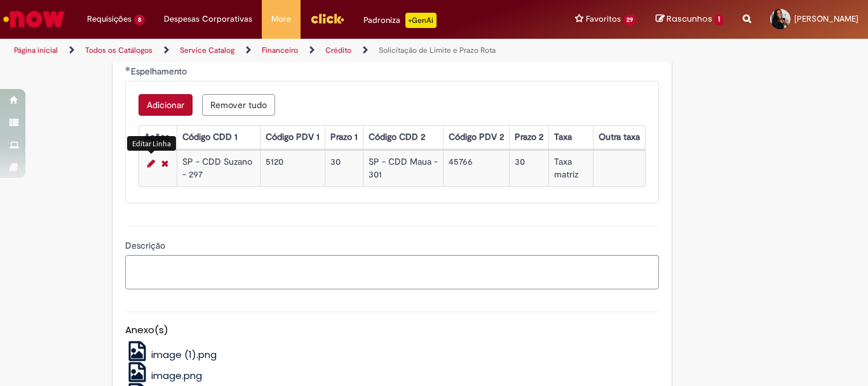 The height and width of the screenshot is (386, 868). What do you see at coordinates (34, 19) in the screenshot?
I see `img: ServiceNow` at bounding box center [34, 19].